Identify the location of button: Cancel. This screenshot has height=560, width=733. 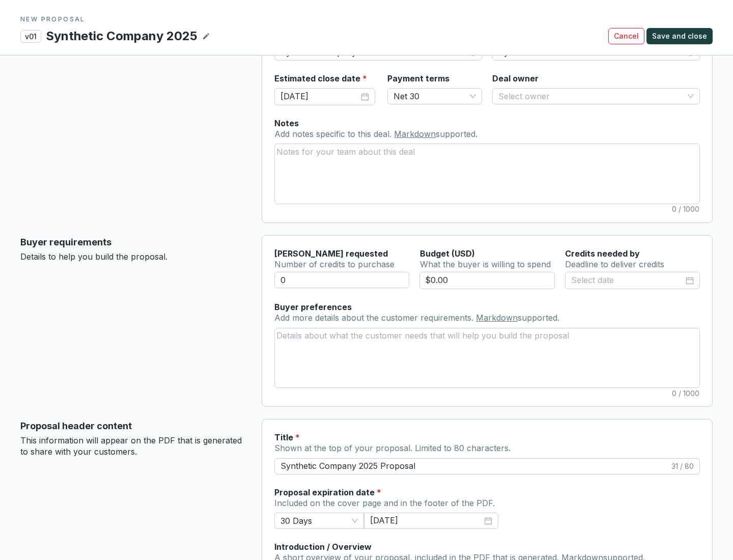
(626, 37).